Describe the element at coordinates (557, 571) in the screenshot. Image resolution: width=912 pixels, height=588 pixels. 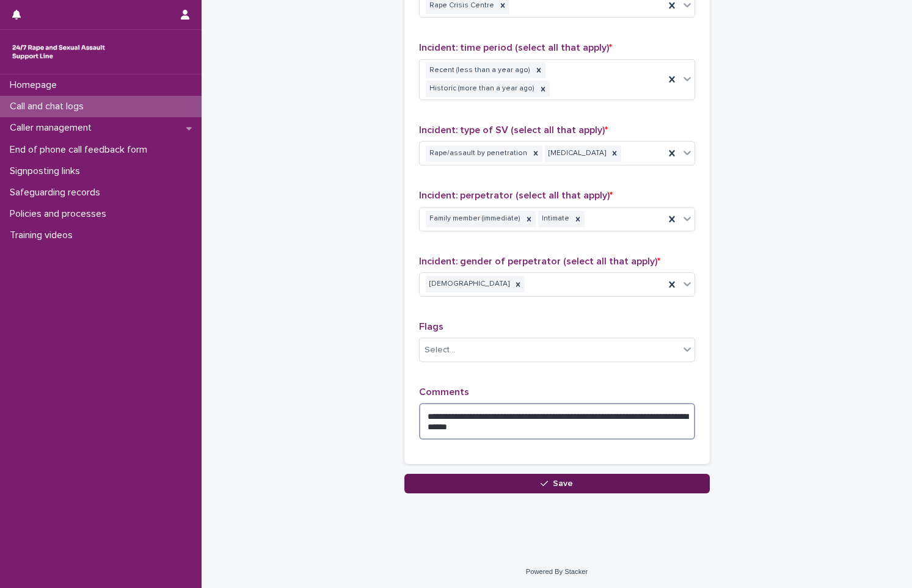
I see `a: Powered By Stacker` at that location.